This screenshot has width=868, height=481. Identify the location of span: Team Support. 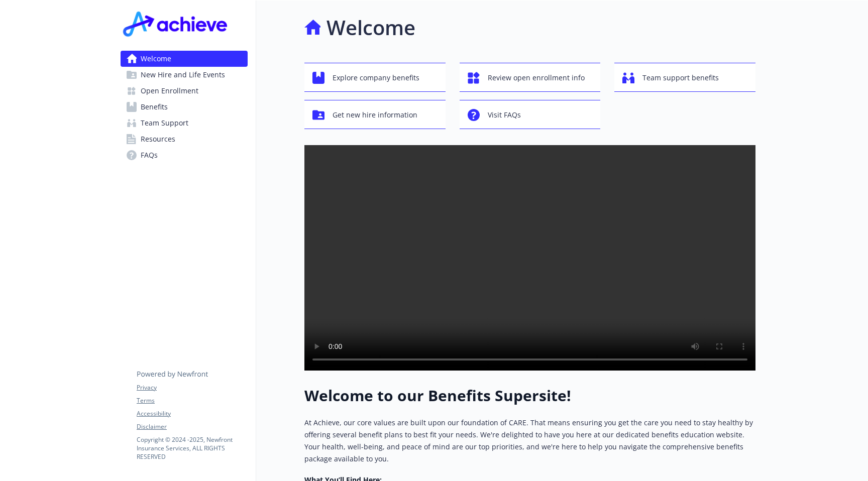
(164, 123).